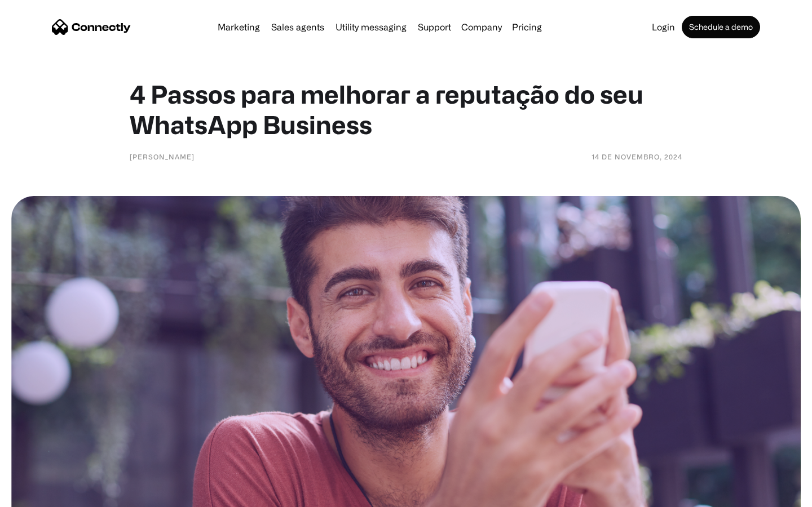  Describe the element at coordinates (636, 157) in the screenshot. I see `div: 14 de novembro, 2024` at that location.